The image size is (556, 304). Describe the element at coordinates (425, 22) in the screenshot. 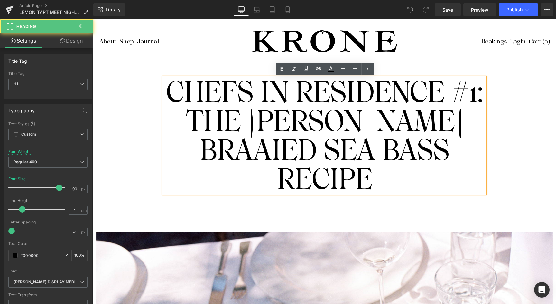

I see `a: Login` at that location.